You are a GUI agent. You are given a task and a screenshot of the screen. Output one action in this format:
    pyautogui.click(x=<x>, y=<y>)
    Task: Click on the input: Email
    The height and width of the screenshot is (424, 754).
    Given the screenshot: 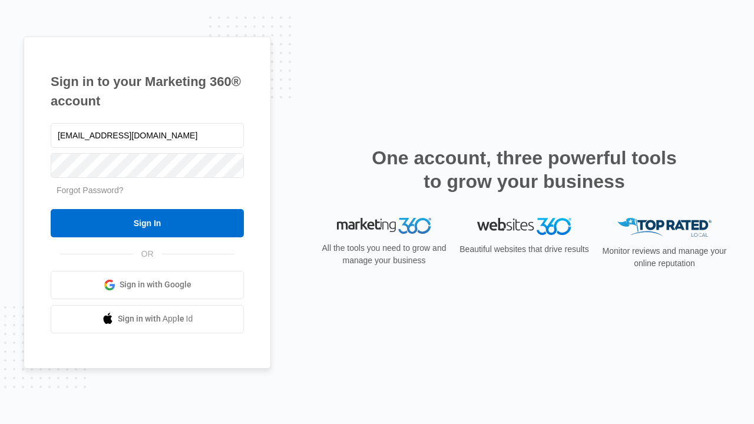 What is the action you would take?
    pyautogui.click(x=147, y=135)
    